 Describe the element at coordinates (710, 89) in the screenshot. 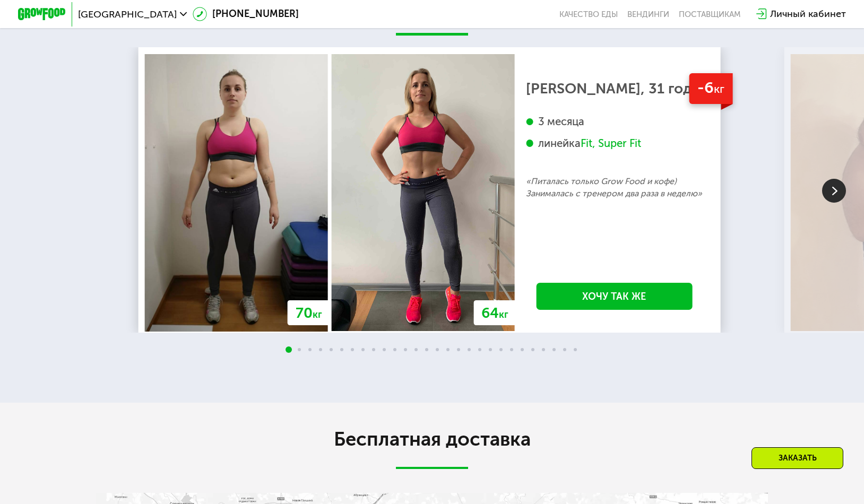

I see `div: -6` at that location.